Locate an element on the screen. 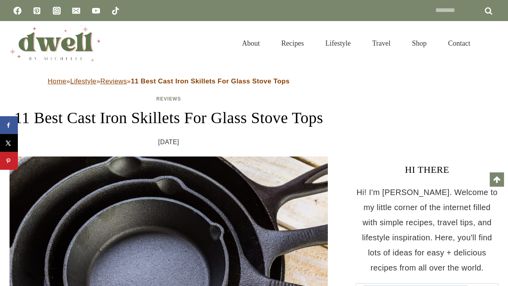  h1: 11 Best Cast Iron Skillets For Glass Stove Tops is located at coordinates (169, 118).